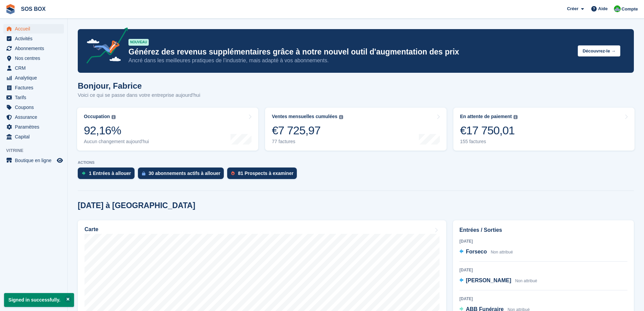  I want to click on span: Créer, so click(573, 9).